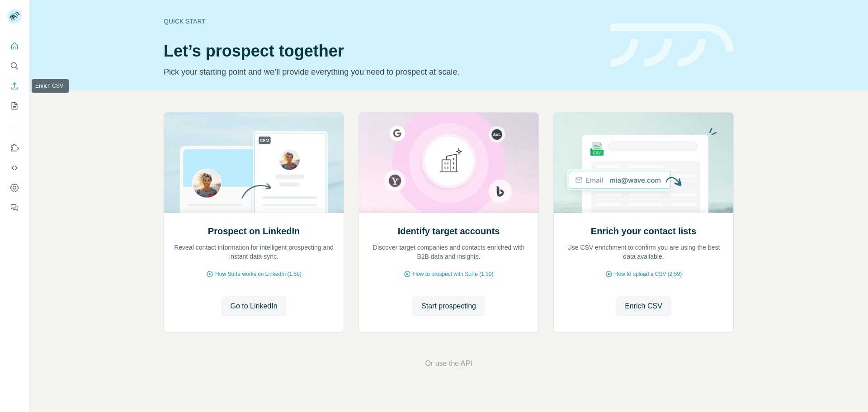  Describe the element at coordinates (254, 307) in the screenshot. I see `button: Go to LinkedIn` at that location.